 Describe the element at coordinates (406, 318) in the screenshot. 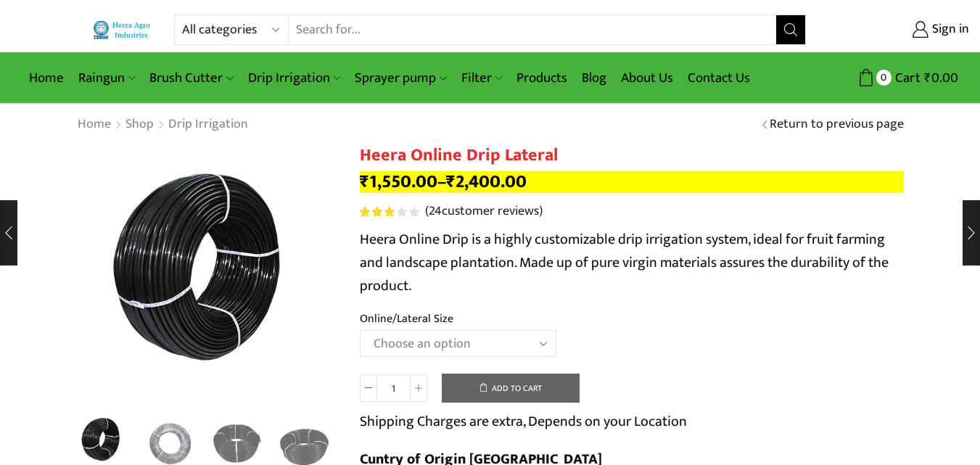

I see `label: Online/Lateral Size` at that location.